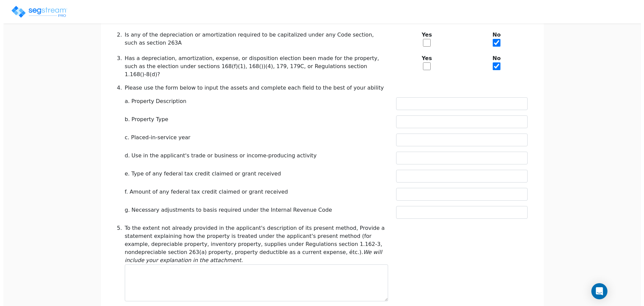 This screenshot has height=306, width=644. What do you see at coordinates (36, 12) in the screenshot?
I see `img: logo_pro_r.png` at bounding box center [36, 12].